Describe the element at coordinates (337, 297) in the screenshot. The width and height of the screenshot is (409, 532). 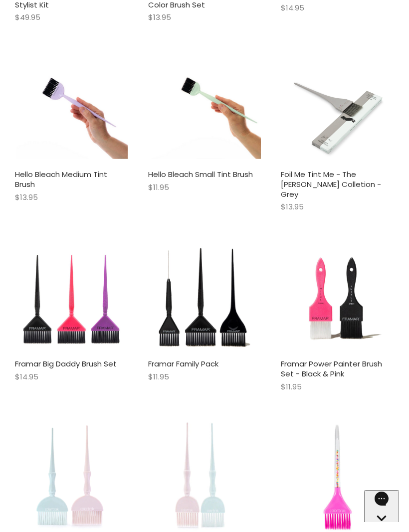
I see `img: Framar Power Painter Brush Set - Black & Pink` at that location.